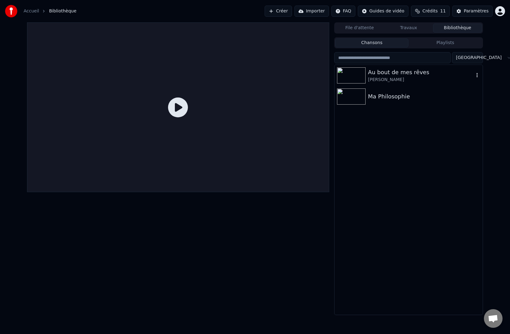  I want to click on div: Ouvrir le chat, so click(493, 318).